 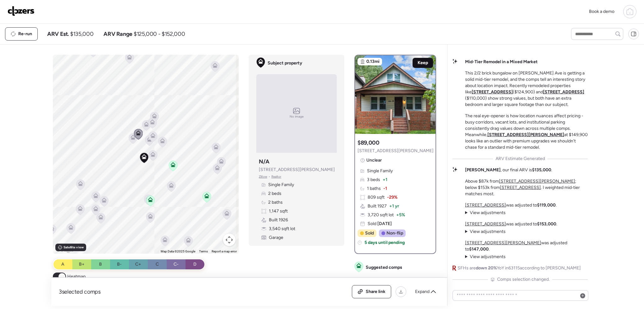 I want to click on span: 2 baths, so click(x=276, y=203).